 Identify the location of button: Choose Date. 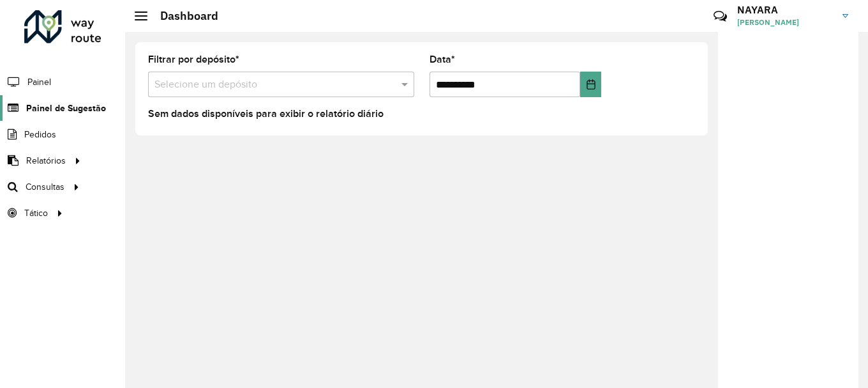
(590, 85).